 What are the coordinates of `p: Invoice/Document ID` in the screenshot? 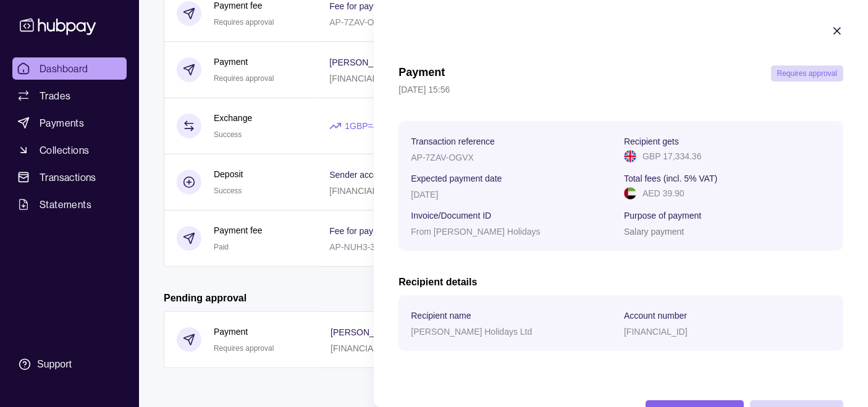 It's located at (451, 215).